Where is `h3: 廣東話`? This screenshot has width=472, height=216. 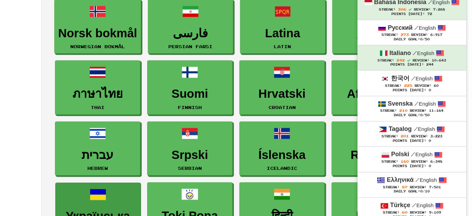 h3: 廣東話 is located at coordinates (375, 33).